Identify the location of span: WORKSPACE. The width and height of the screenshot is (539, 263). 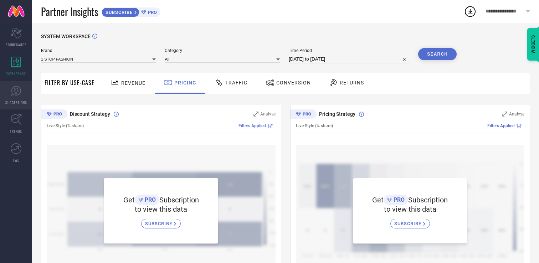
(16, 73).